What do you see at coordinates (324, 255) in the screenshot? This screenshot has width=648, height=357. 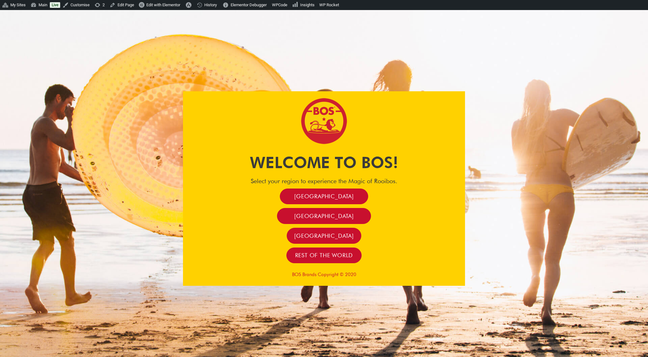 I see `span: Rest of the world` at bounding box center [324, 255].